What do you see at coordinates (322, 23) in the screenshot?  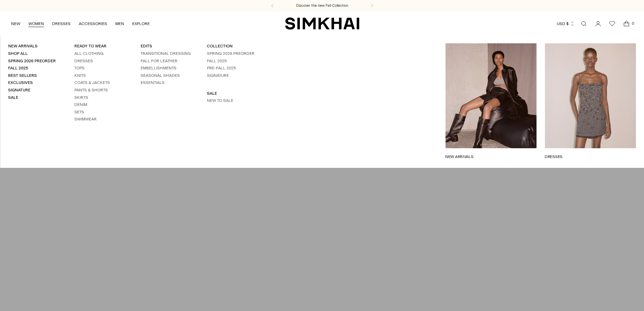 I see `a: SIMKHAI` at bounding box center [322, 23].